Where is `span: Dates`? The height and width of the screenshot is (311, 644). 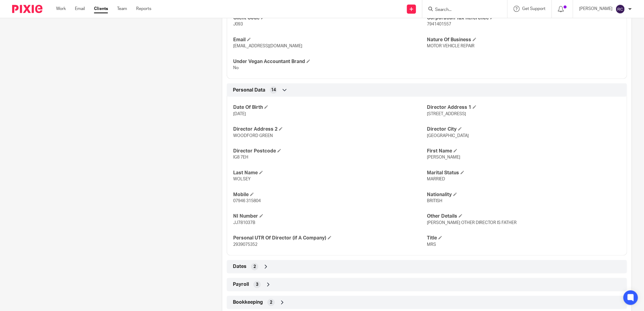 span: Dates is located at coordinates (240, 267).